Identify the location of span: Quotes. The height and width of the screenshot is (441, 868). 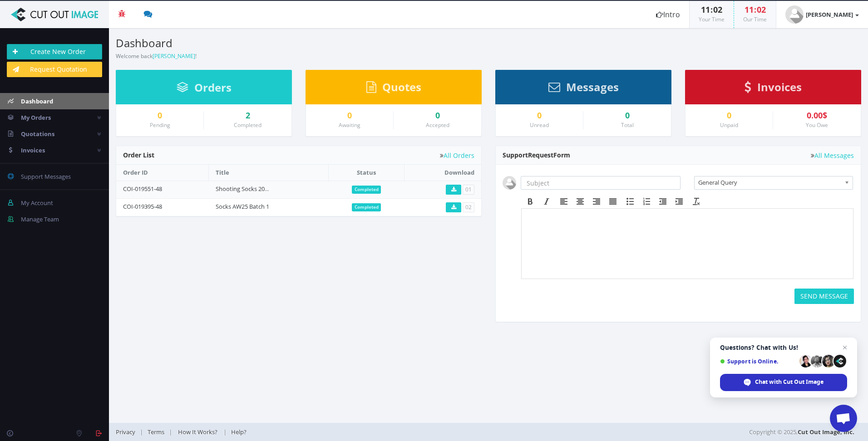
(401, 87).